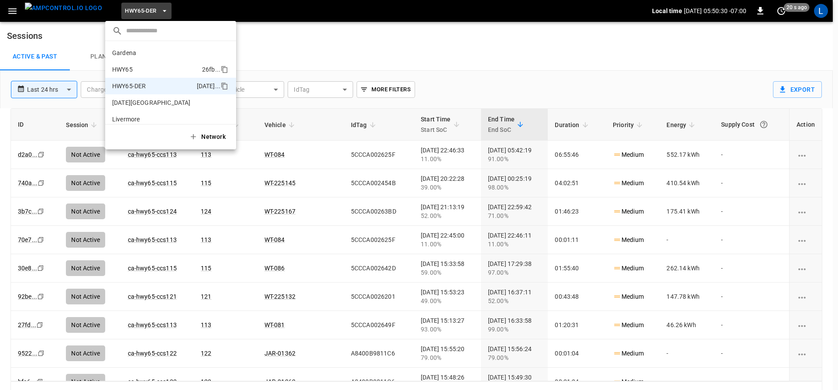  What do you see at coordinates (155, 53) in the screenshot?
I see `p: Gardena` at bounding box center [155, 53].